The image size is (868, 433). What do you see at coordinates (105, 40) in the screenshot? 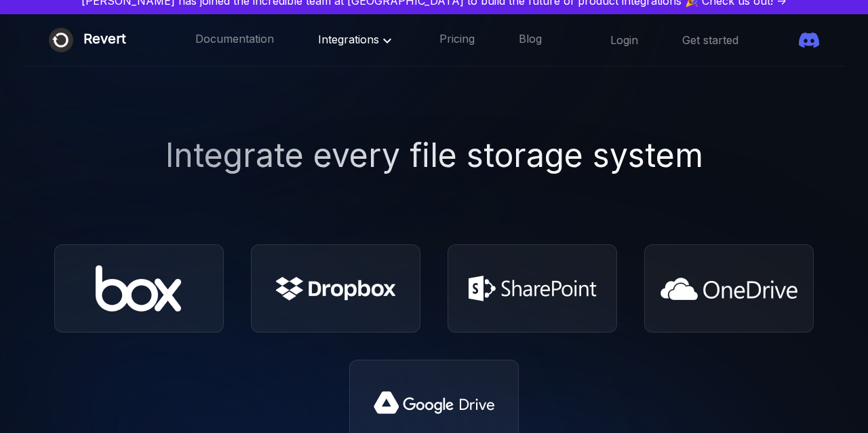
I see `div: Revert` at bounding box center [105, 40].